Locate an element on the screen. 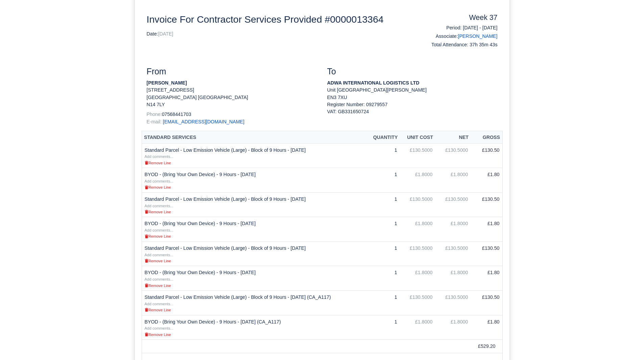  th: Standard Services is located at coordinates (254, 137).